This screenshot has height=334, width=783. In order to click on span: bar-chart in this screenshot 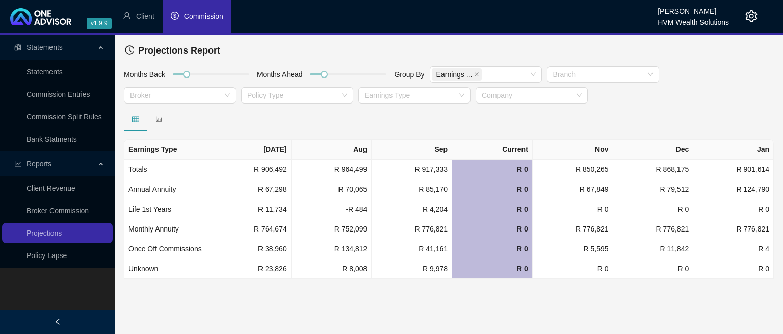, I will do `click(159, 119)`.